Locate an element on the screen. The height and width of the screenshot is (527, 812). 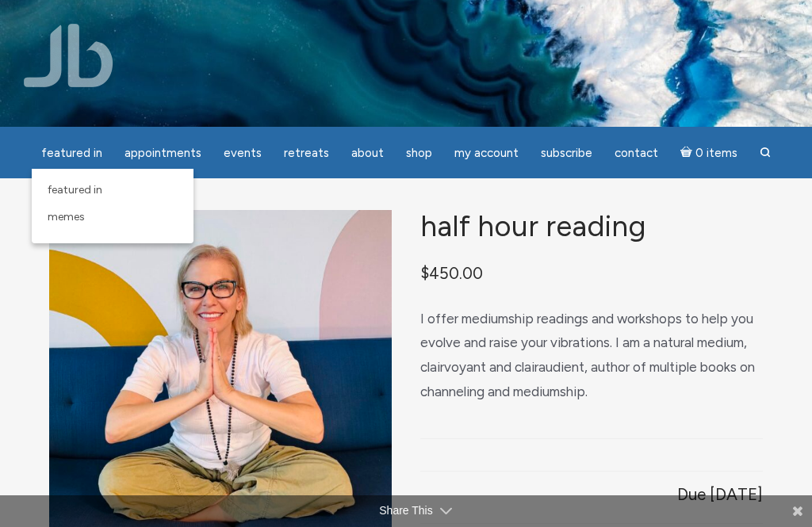
span: My Account is located at coordinates (486, 153).